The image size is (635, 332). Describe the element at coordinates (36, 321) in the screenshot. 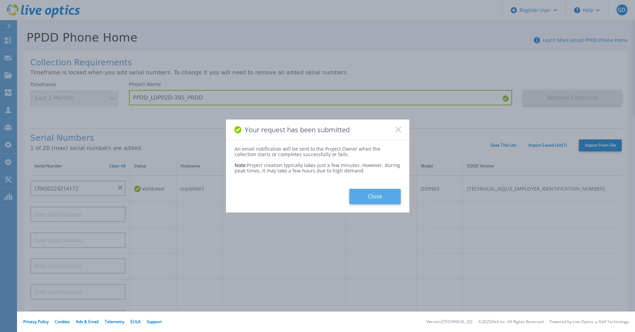

I see `a: Privacy Policy` at that location.